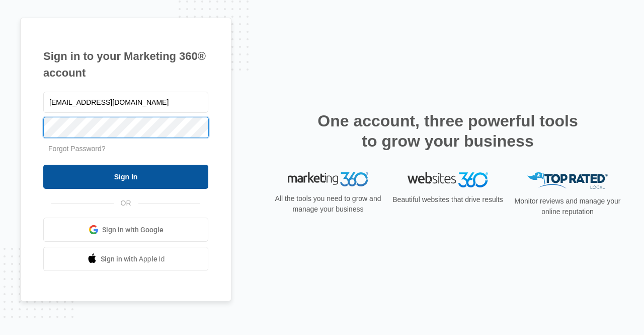  Describe the element at coordinates (126, 258) in the screenshot. I see `a: Sign in with Apple Id` at that location.